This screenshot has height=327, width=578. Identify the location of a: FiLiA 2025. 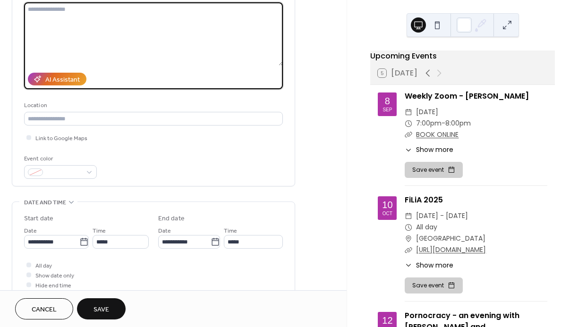
(424, 200).